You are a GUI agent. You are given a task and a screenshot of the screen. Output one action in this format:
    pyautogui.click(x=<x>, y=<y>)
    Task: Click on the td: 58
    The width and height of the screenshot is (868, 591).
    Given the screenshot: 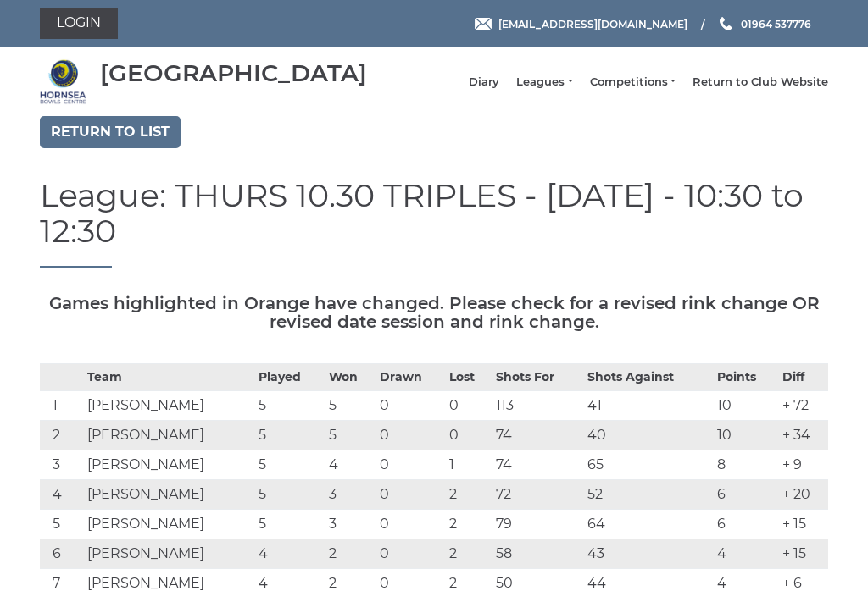 What is the action you would take?
    pyautogui.click(x=538, y=553)
    